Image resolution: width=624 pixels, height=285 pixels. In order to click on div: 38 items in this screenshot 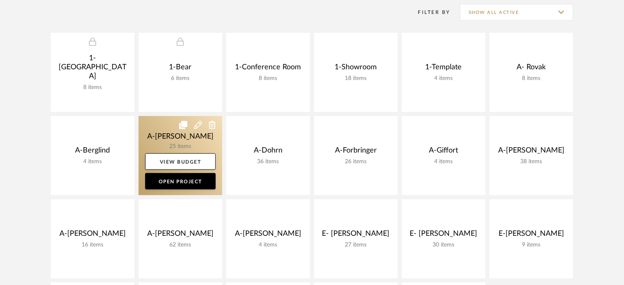, I will do `click(531, 161)`.